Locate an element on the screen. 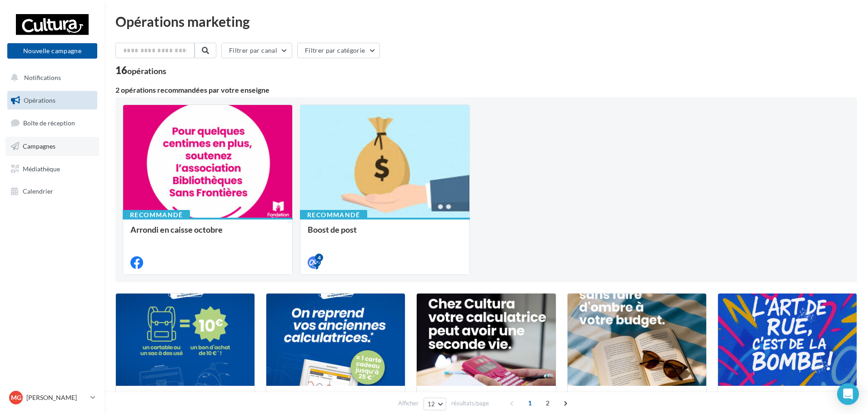  span: Opérations is located at coordinates (40, 100).